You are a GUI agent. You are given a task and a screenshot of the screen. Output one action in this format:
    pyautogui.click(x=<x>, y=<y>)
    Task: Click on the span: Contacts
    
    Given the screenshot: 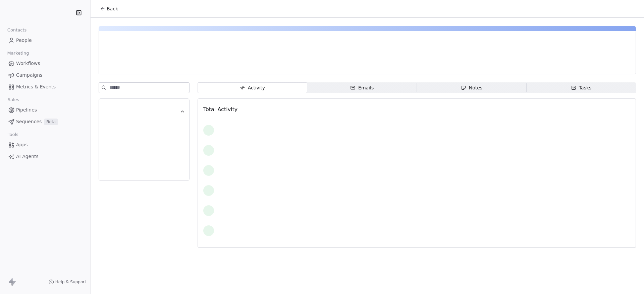 What is the action you would take?
    pyautogui.click(x=17, y=30)
    